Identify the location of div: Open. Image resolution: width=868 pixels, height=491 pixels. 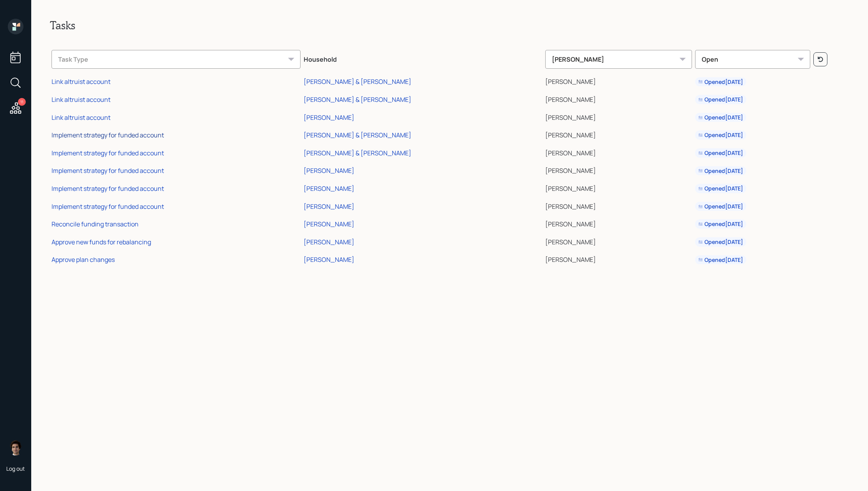
(752, 59).